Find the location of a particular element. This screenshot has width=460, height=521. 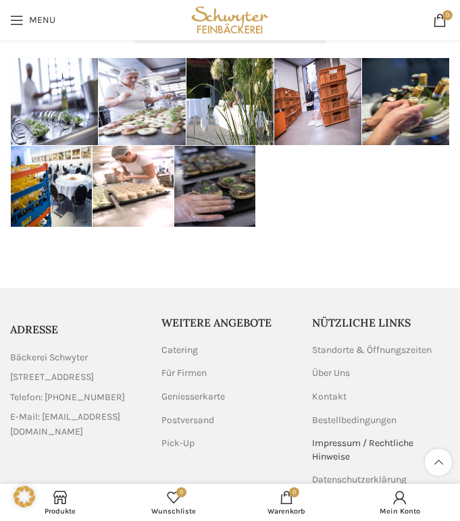

a: Pick-Up is located at coordinates (178, 443).